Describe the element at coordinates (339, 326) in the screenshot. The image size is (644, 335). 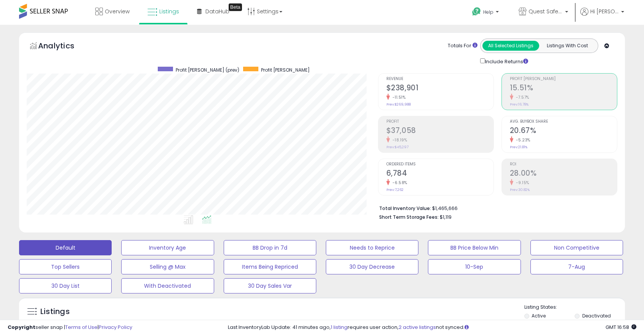
I see `a: 1 listing` at that location.